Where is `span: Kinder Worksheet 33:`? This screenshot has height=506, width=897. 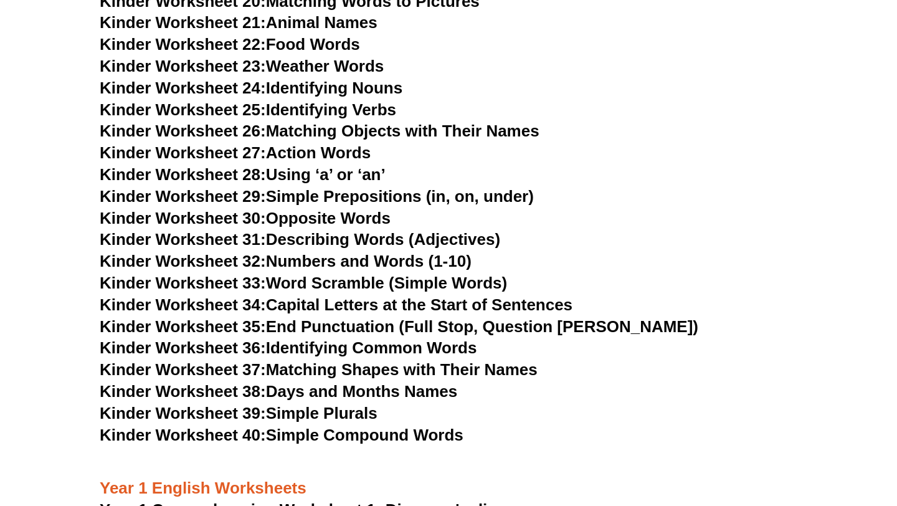
span: Kinder Worksheet 33: is located at coordinates (182, 283).